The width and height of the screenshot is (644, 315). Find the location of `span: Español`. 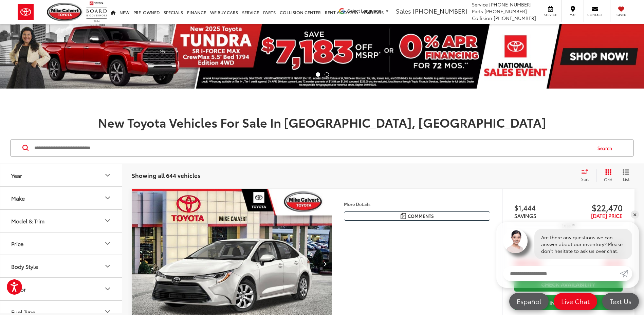

span: Español is located at coordinates (529, 301).